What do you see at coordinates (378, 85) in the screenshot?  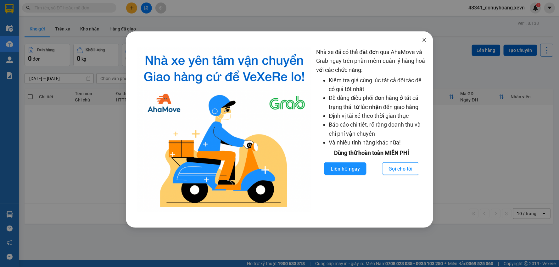 I see `li: Kiểm tra giá cùng lúc tất cả đối tác để có giá tốt nhất` at bounding box center [378, 85].